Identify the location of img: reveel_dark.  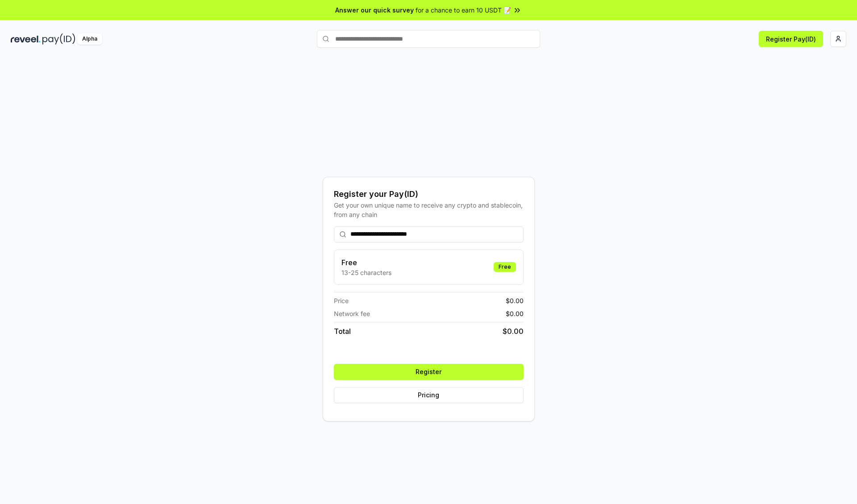
(25, 39).